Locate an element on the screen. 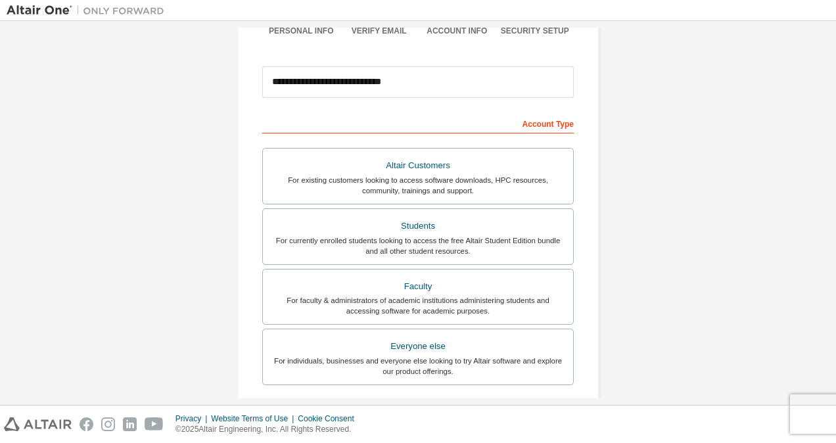 The image size is (836, 443). div: For existing customers looking to access software downloads, HPC resources, community, trainings ... is located at coordinates (418, 185).